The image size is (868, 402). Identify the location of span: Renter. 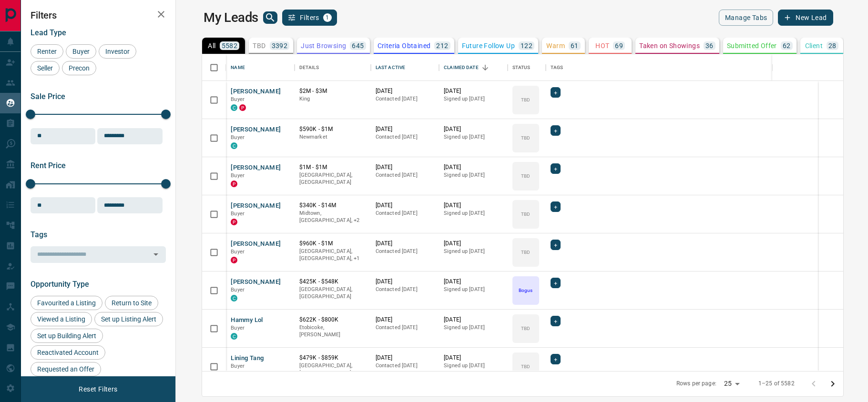
(47, 51).